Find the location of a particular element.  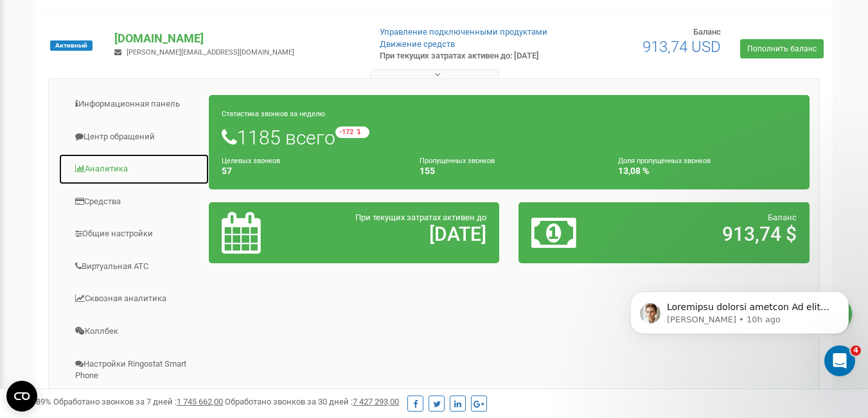

a: Настройки Ringostat Smart Phone is located at coordinates (134, 370).